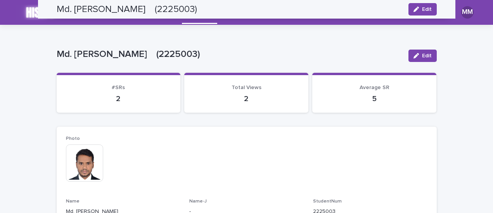 This screenshot has width=493, height=213. I want to click on p: 5, so click(374, 99).